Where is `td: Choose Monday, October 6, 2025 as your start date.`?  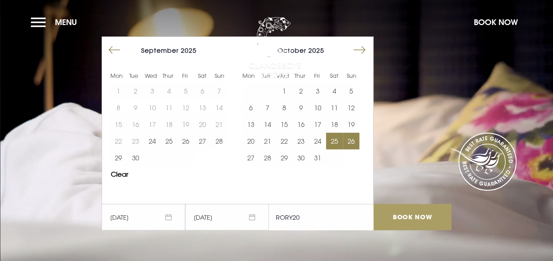 td: Choose Monday, October 6, 2025 as your start date. is located at coordinates (250, 108).